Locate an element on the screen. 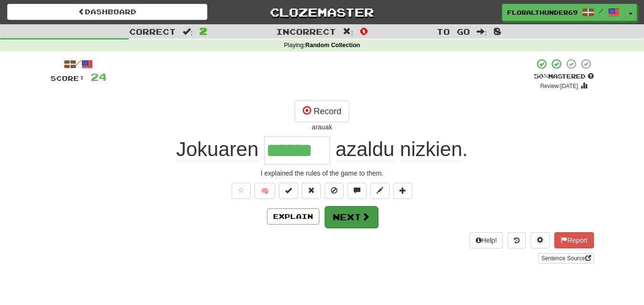 This screenshot has width=644, height=305. span: 50 % is located at coordinates (541, 76).